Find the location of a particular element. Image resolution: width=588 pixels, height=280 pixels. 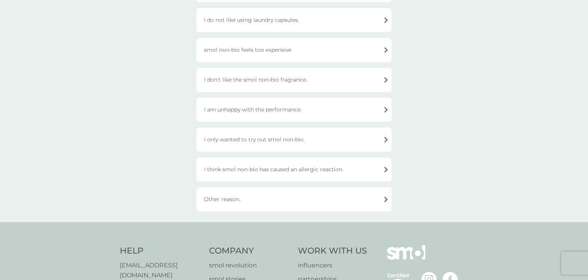

p: influencers is located at coordinates (332, 265).